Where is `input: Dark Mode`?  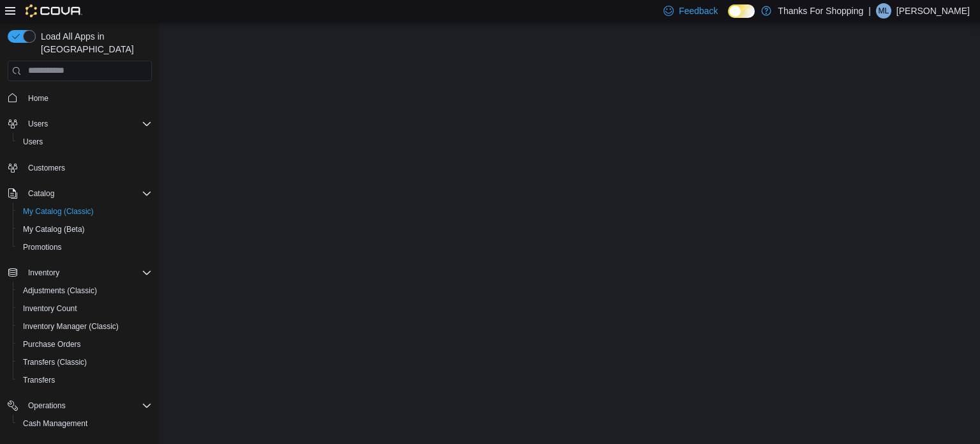 input: Dark Mode is located at coordinates (741, 11).